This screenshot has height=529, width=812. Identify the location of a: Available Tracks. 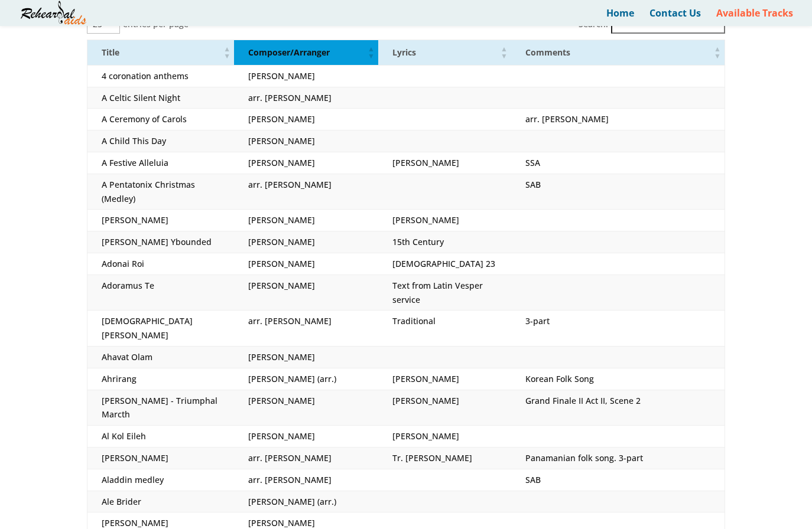
(755, 17).